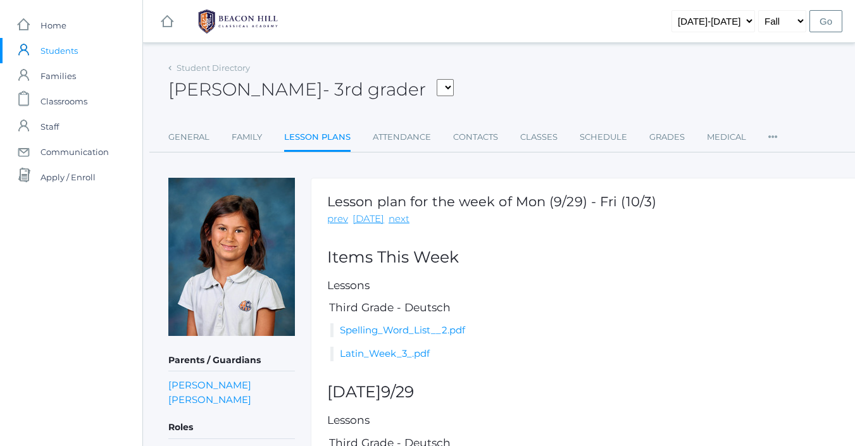  I want to click on a: Attendance, so click(402, 137).